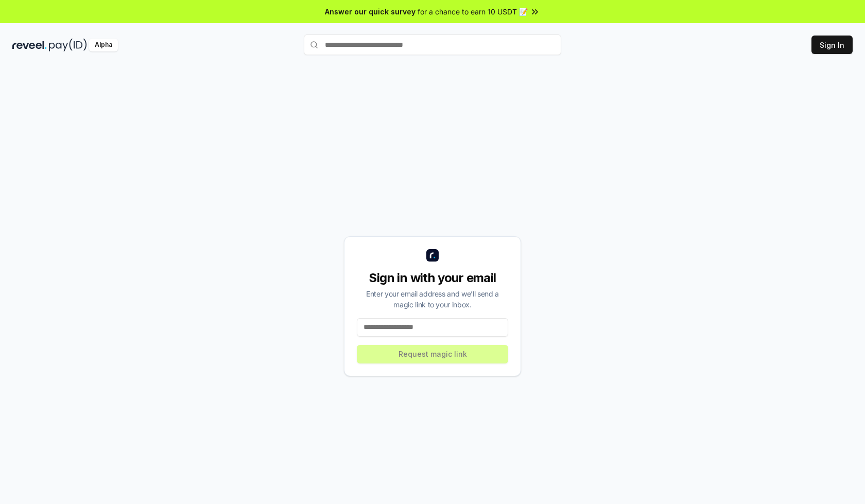 This screenshot has width=865, height=504. What do you see at coordinates (432, 278) in the screenshot?
I see `div: Sign in with your email` at bounding box center [432, 278].